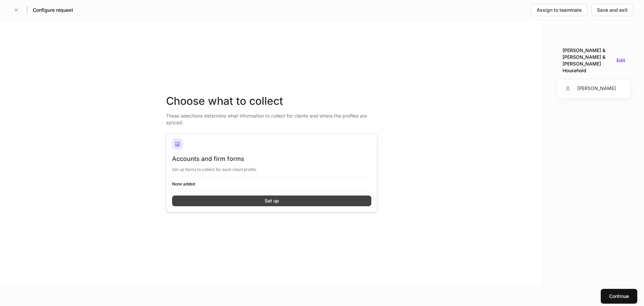 This screenshot has height=306, width=644. I want to click on div: Continue, so click(619, 296).